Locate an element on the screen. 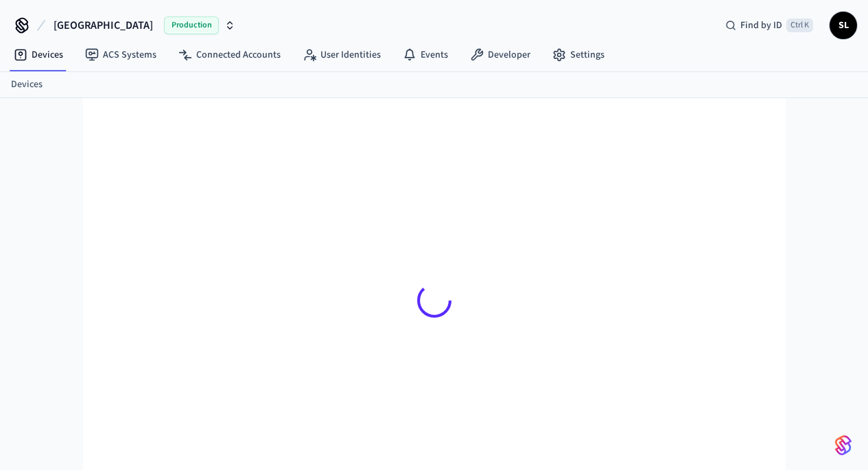 The height and width of the screenshot is (470, 868). span: SL is located at coordinates (843, 25).